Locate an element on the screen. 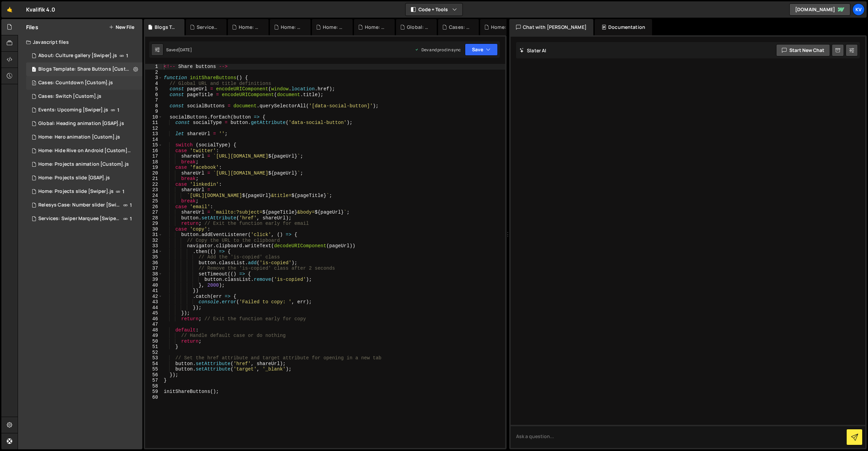  div: 13 is located at coordinates (153, 134).